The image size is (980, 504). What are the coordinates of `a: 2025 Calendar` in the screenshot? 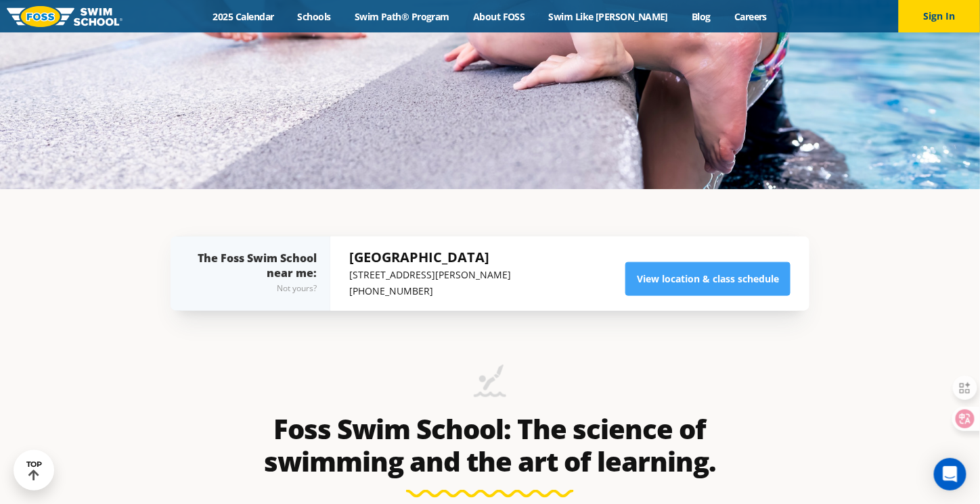 It's located at (243, 16).